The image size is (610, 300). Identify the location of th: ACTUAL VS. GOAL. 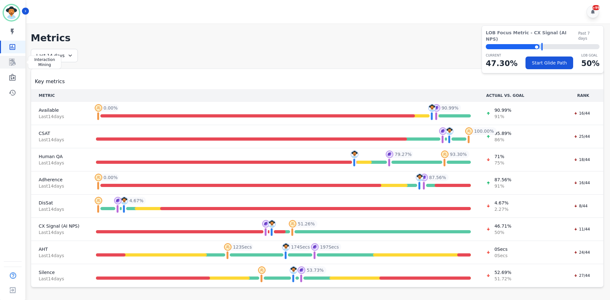
(520, 96).